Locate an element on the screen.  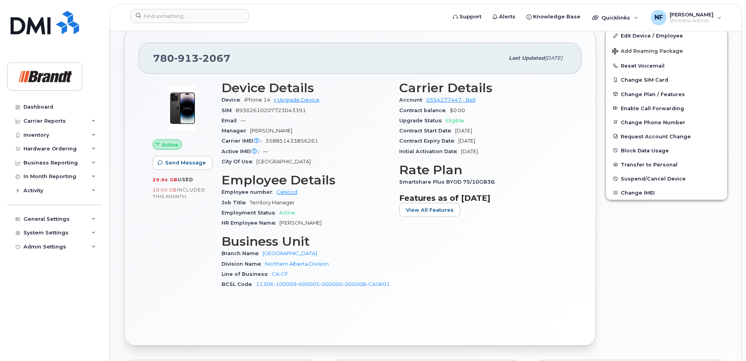
button: Add Roaming Package is located at coordinates (666, 50).